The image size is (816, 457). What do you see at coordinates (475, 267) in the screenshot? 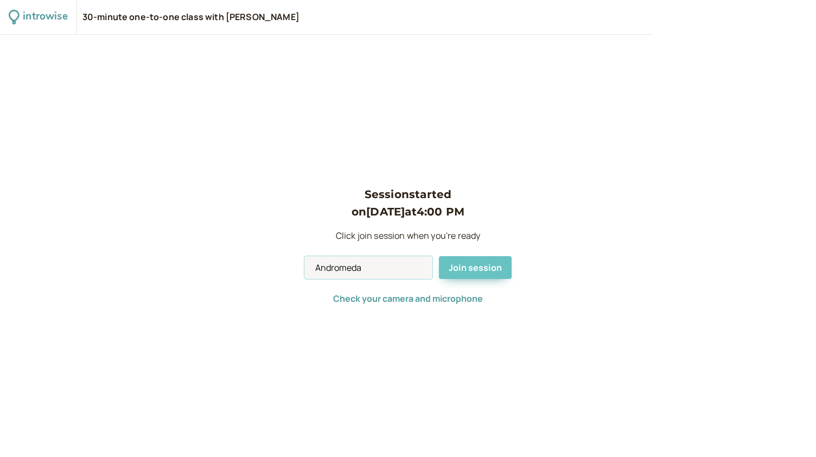
I see `button: Join session` at bounding box center [475, 267].